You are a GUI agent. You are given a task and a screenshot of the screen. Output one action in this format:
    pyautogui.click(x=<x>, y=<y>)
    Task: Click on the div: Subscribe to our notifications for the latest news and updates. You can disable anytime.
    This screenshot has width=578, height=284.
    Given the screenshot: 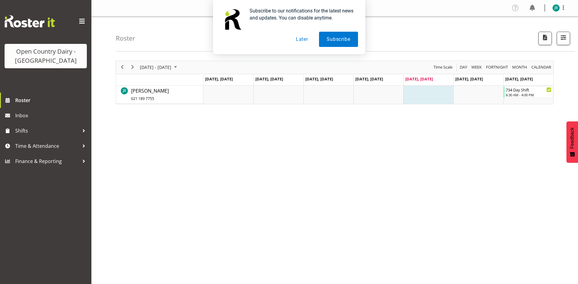 What is the action you would take?
    pyautogui.click(x=301, y=14)
    